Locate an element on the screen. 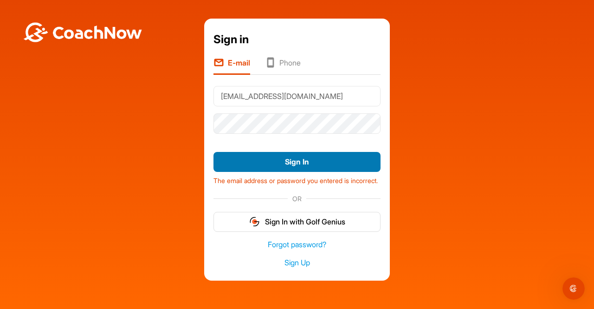  div: Sign in is located at coordinates (297, 39).